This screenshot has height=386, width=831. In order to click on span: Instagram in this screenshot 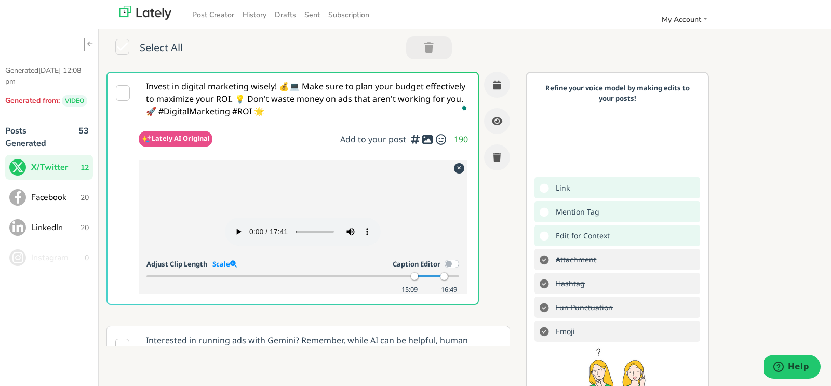, I will do `click(58, 258)`.